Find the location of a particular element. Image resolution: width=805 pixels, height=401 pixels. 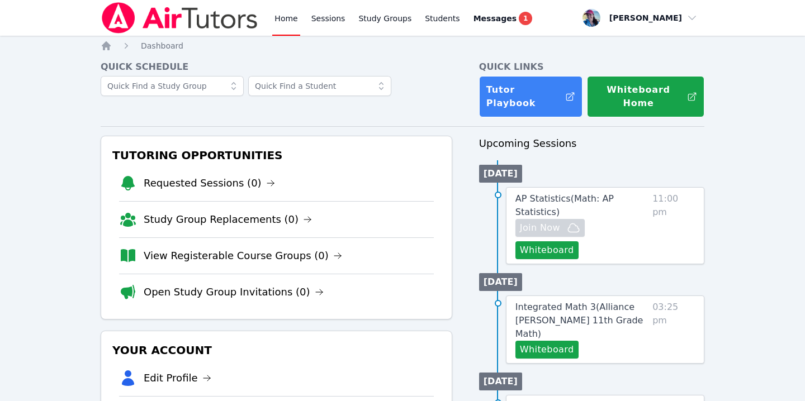

button: Join Now is located at coordinates (550, 228).